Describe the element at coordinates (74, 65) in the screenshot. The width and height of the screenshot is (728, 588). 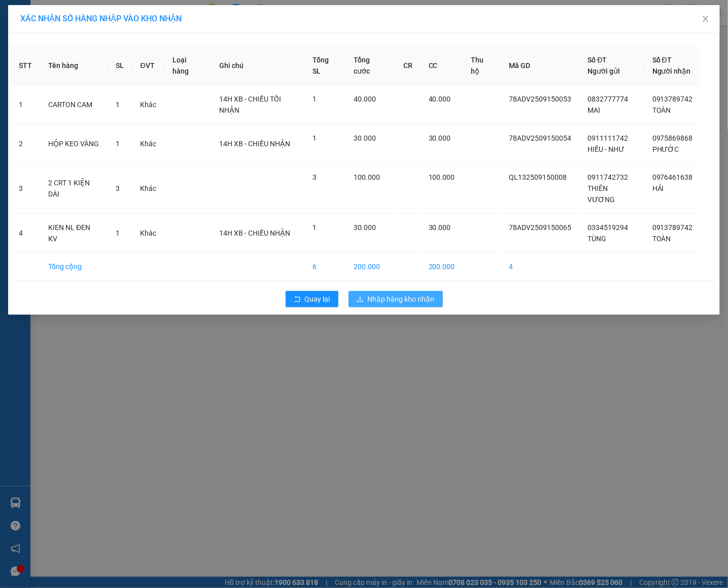
I see `th: Tên hàng` at that location.